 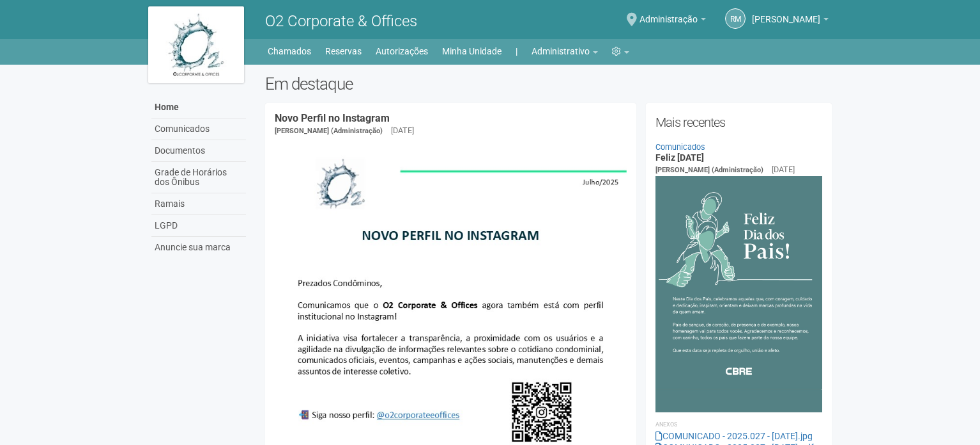 What do you see at coordinates (341, 21) in the screenshot?
I see `span: O2 Corporate & Offices` at bounding box center [341, 21].